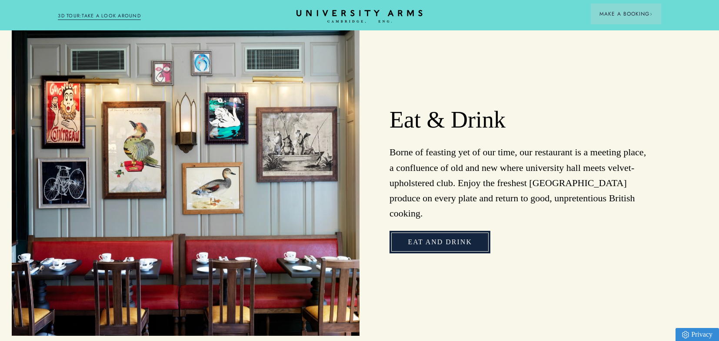  I want to click on a: Privacy, so click(697, 335).